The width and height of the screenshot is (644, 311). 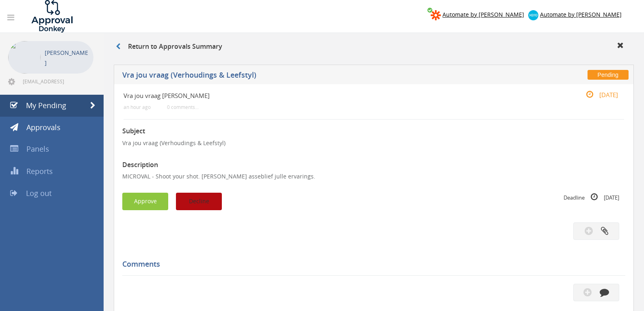 I want to click on span: Log out, so click(x=38, y=193).